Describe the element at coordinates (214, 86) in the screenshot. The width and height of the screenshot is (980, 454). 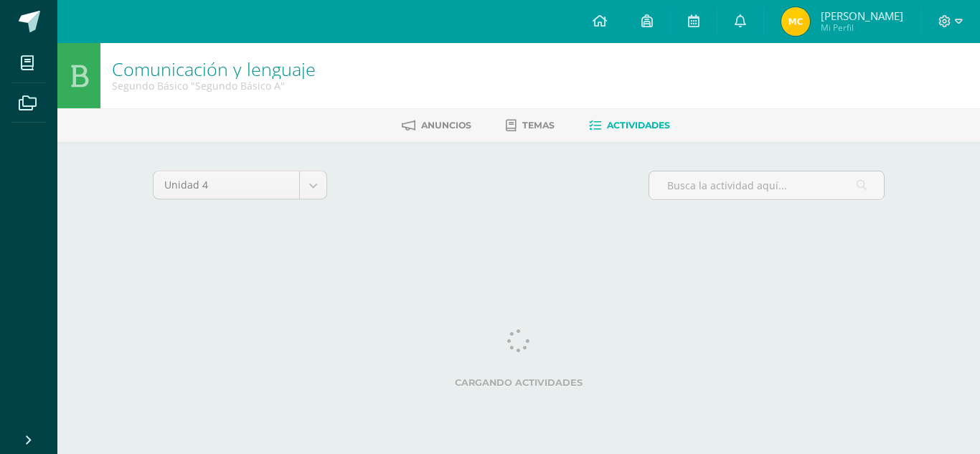
I see `div: Segundo Básico 'Segundo Básico A'` at that location.